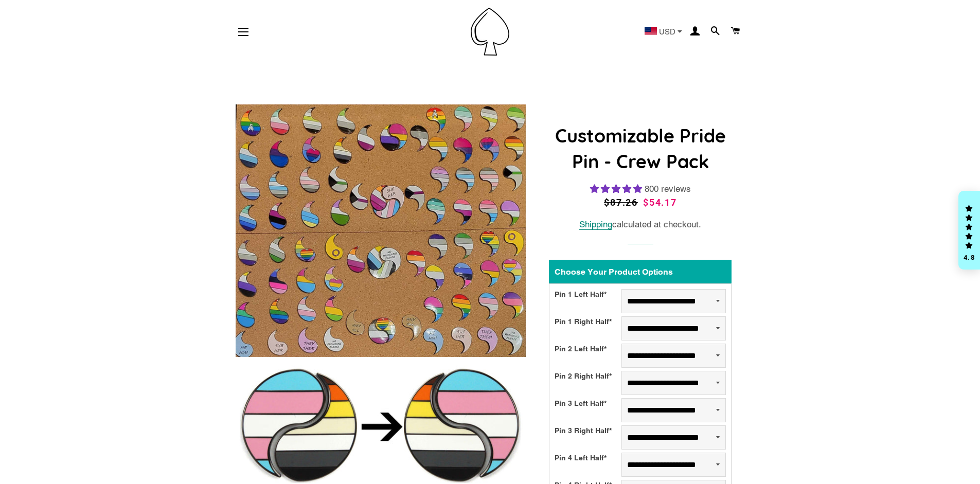 The image size is (980, 484). Describe the element at coordinates (588, 328) in the screenshot. I see `div: Pin 1 Right Half` at that location.